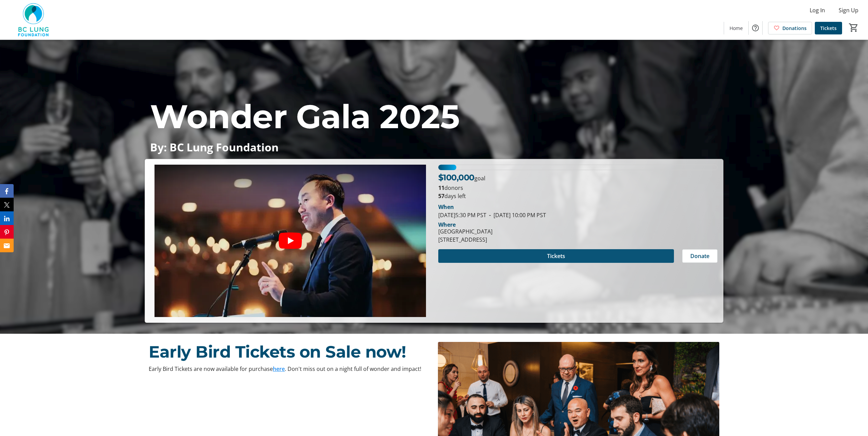 This screenshot has width=868, height=436. Describe the element at coordinates (446, 207) in the screenshot. I see `div: When` at that location.